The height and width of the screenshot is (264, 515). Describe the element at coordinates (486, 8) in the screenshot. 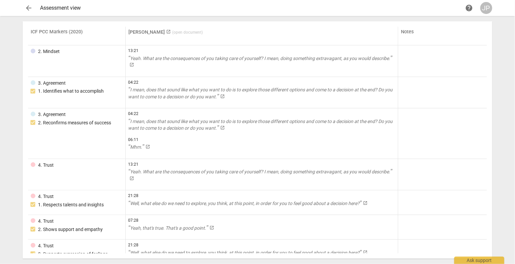

I see `button: JP` at that location.